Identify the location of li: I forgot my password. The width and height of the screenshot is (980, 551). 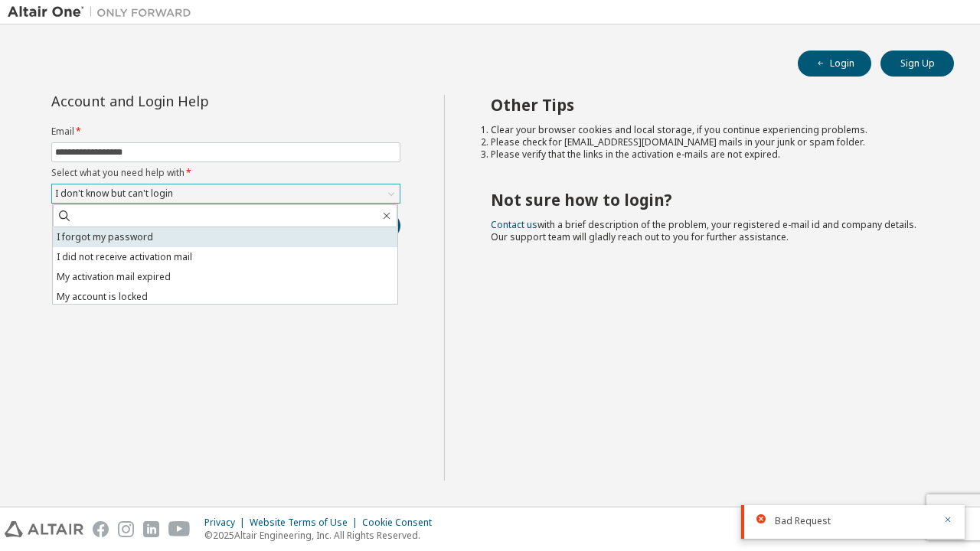
(225, 237).